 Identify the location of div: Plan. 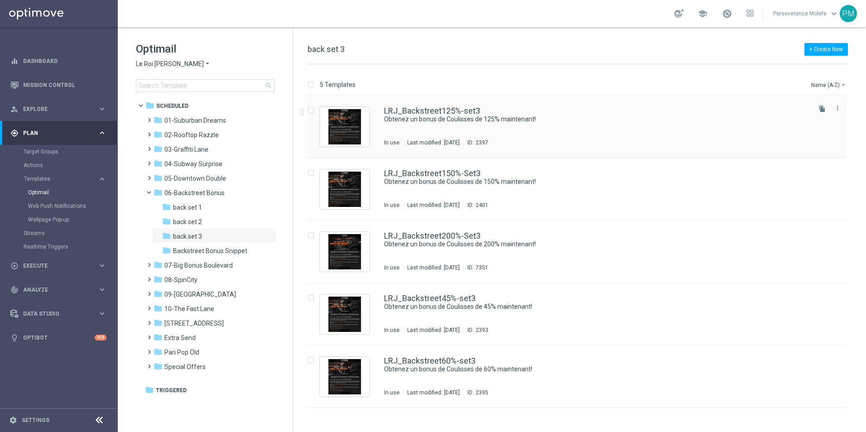
(54, 133).